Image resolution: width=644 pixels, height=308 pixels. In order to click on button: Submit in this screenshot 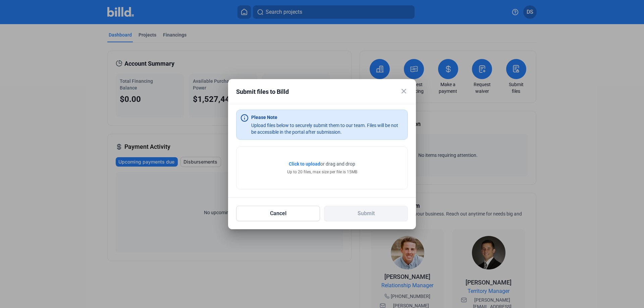, I will do `click(366, 214)`.